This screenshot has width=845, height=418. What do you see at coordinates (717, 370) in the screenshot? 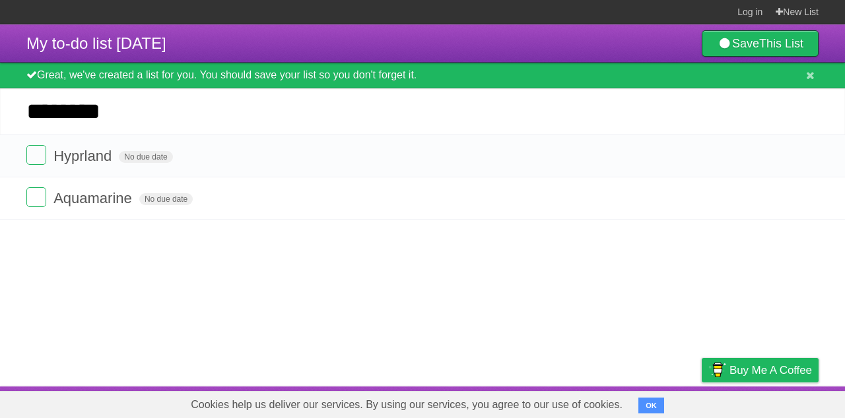
I see `img: Buy me a coffee` at bounding box center [717, 370].